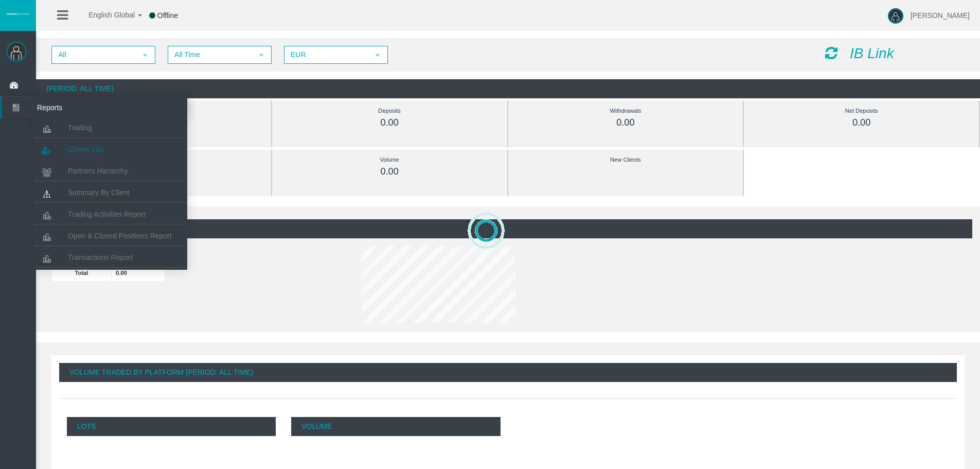  I want to click on span: Transactions Report, so click(100, 257).